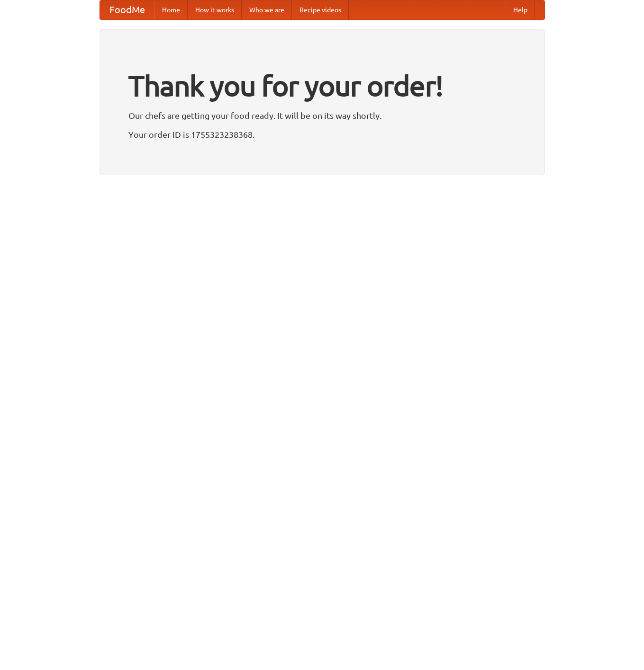  What do you see at coordinates (215, 10) in the screenshot?
I see `a: How it works` at bounding box center [215, 10].